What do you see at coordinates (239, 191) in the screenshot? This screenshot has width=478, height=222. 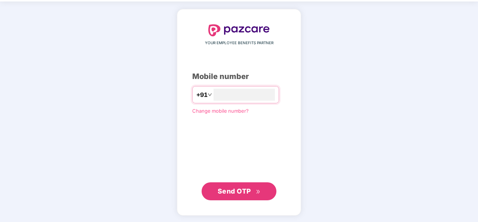 I see `button: Send OTPdouble-right` at bounding box center [239, 191].